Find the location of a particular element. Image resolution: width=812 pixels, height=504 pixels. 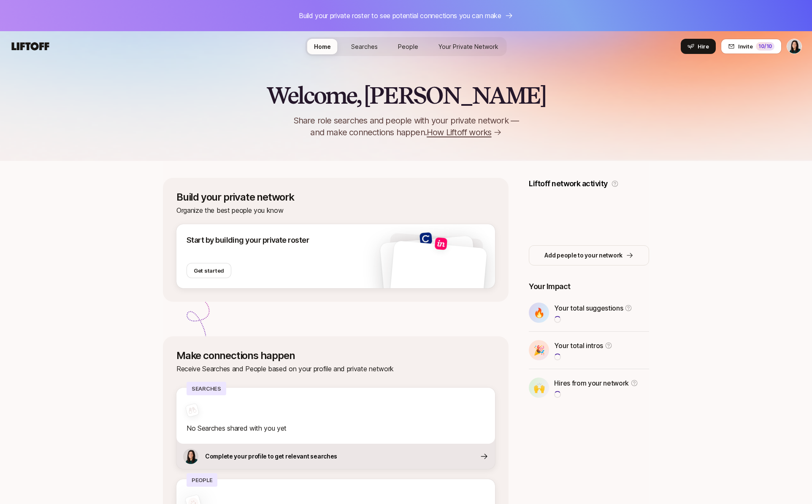

p: Your total suggestions is located at coordinates (588, 308).